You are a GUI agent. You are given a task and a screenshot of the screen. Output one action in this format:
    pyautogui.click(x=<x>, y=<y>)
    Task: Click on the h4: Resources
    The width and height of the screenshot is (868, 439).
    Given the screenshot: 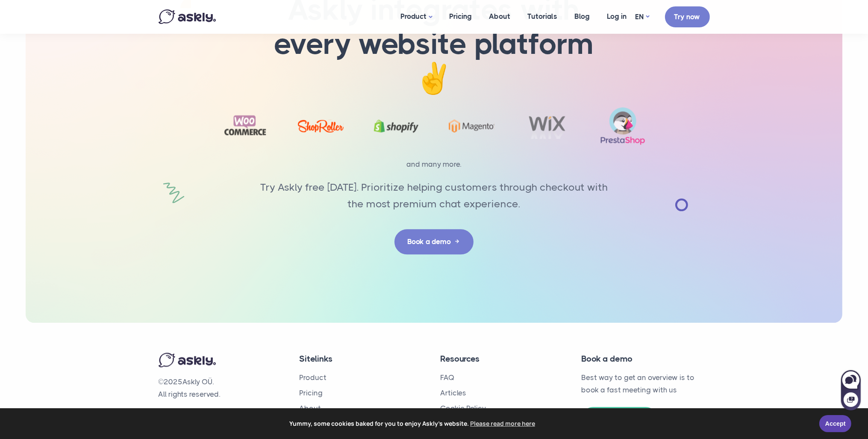 What is the action you would take?
    pyautogui.click(x=504, y=359)
    